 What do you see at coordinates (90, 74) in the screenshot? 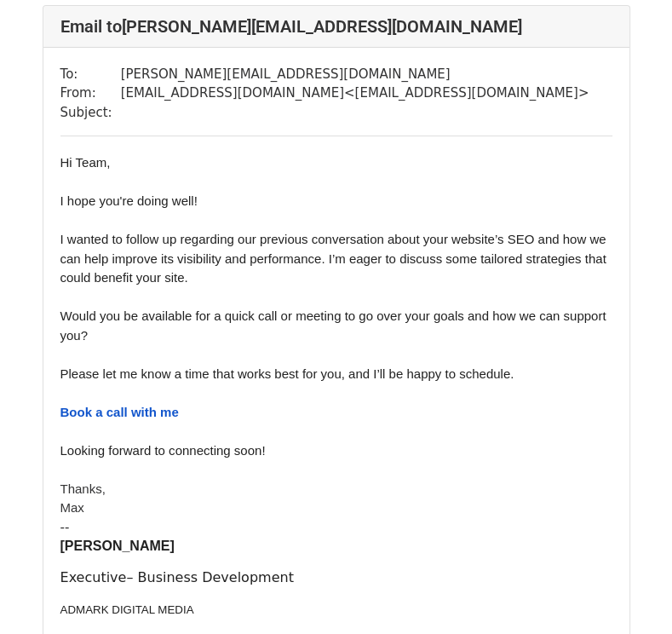
I see `td: To:` at bounding box center [90, 74].